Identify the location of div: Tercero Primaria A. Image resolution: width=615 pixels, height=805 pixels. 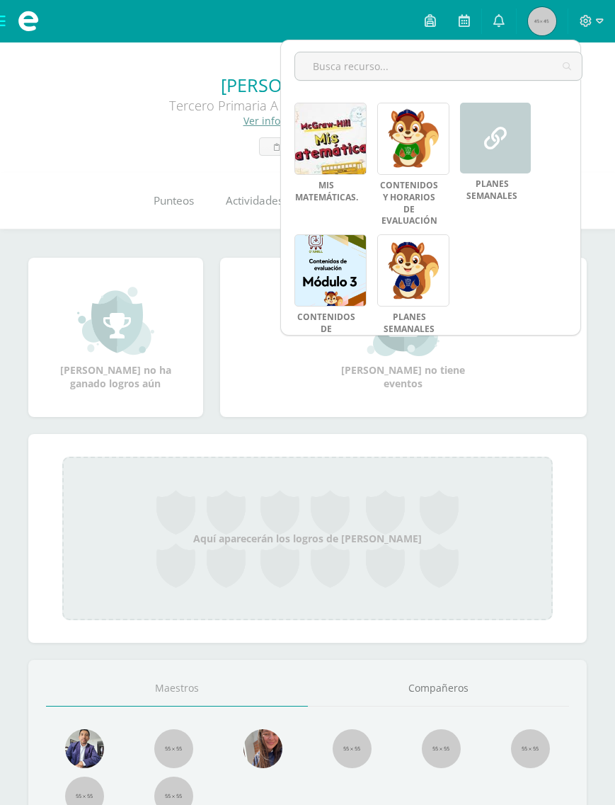
(224, 105).